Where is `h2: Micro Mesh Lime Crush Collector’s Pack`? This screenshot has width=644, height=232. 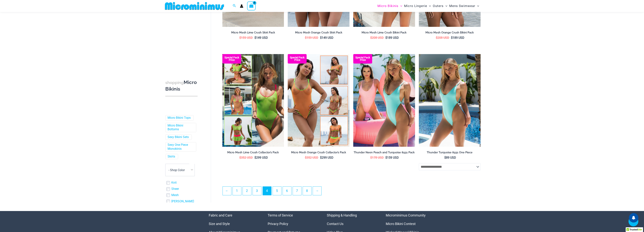 h2: Micro Mesh Lime Crush Collector’s Pack is located at coordinates (253, 152).